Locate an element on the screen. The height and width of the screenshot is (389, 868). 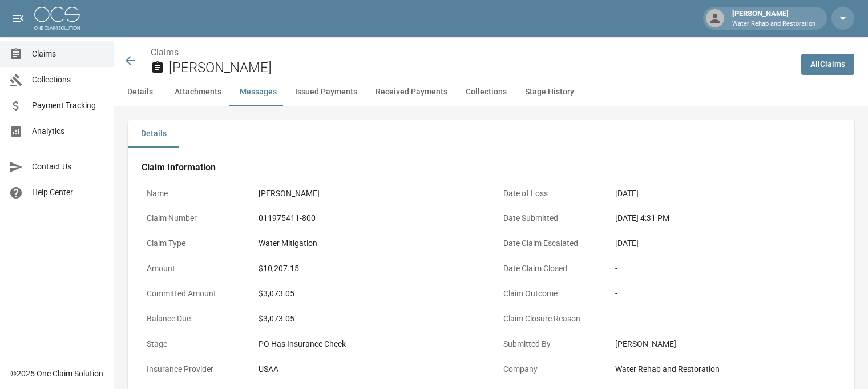
p: Name is located at coordinates (193, 193).